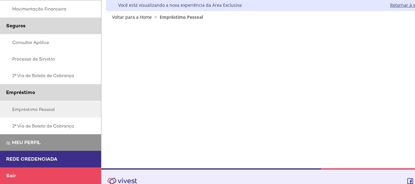 The height and width of the screenshot is (184, 415). Describe the element at coordinates (132, 17) in the screenshot. I see `a: Voltar para a Home` at that location.